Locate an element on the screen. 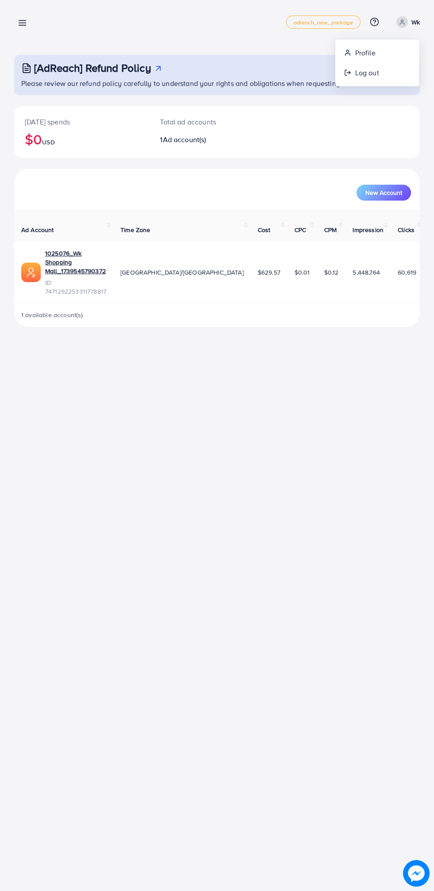 The height and width of the screenshot is (891, 434). h2: $0 is located at coordinates (81, 139).